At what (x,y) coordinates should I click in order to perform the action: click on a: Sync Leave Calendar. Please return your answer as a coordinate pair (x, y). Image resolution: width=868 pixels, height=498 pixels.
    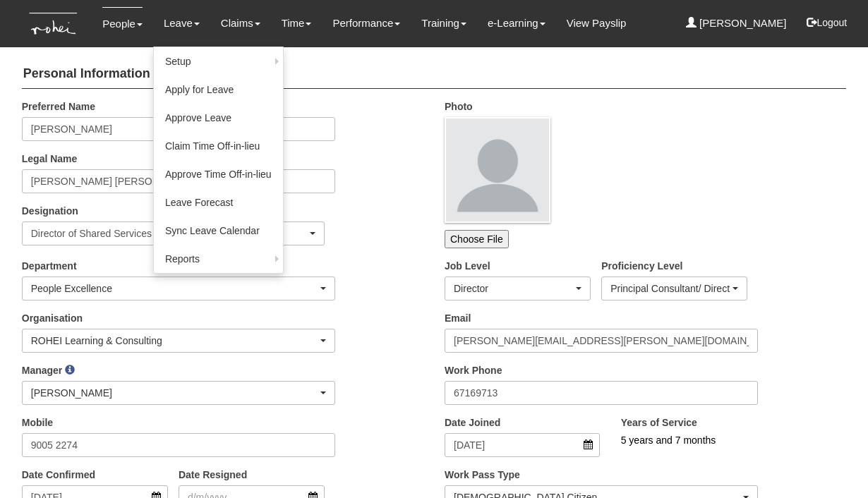
    Looking at the image, I should click on (218, 231).